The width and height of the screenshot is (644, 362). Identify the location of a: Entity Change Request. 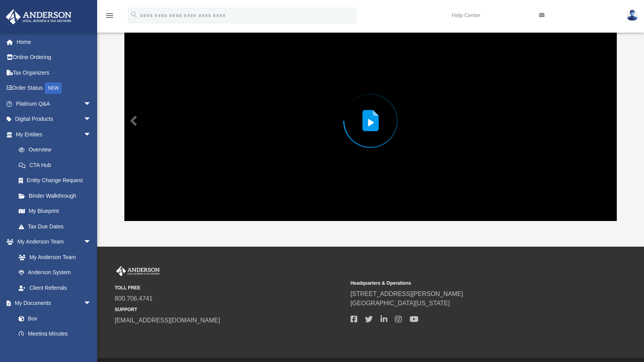
(57, 180).